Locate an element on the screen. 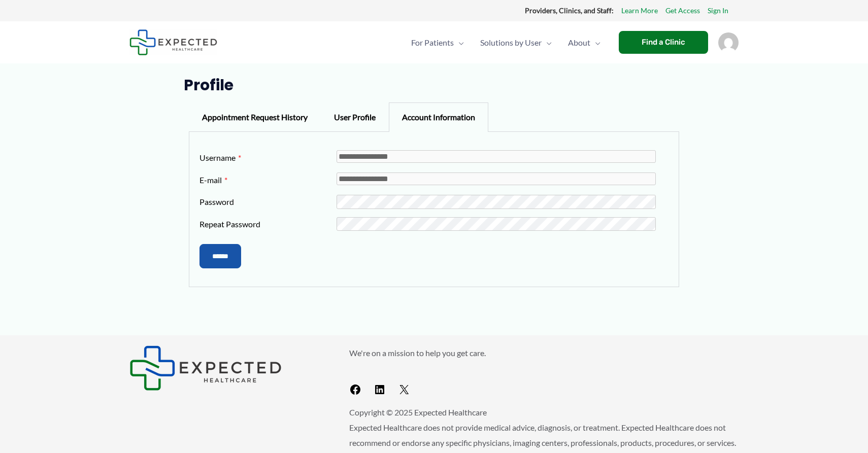  label: Repeat Password is located at coordinates (268, 224).